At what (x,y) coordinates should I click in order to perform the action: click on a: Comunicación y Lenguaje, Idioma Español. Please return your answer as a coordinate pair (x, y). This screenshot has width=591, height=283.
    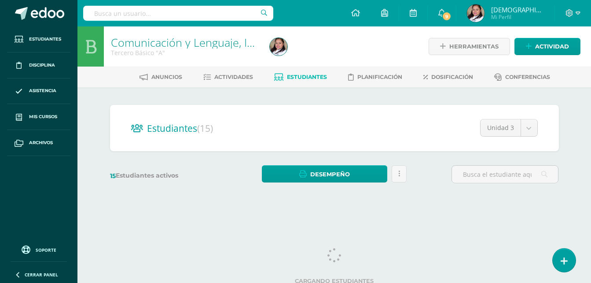
    Looking at the image, I should click on (216, 42).